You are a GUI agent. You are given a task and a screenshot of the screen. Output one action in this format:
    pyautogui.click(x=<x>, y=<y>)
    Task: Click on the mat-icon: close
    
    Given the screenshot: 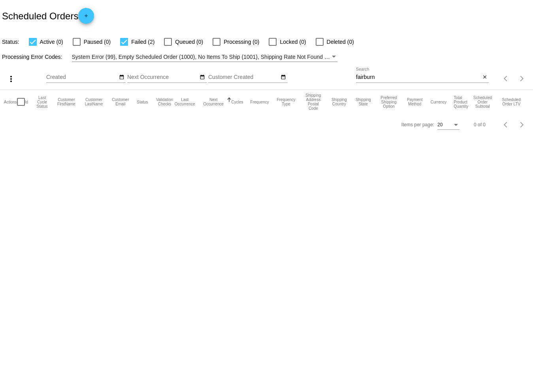 What is the action you would take?
    pyautogui.click(x=484, y=77)
    